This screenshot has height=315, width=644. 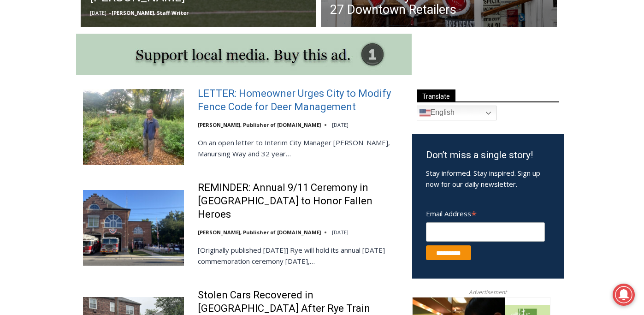 I want to click on img: support local media, buy this ad, so click(x=244, y=55).